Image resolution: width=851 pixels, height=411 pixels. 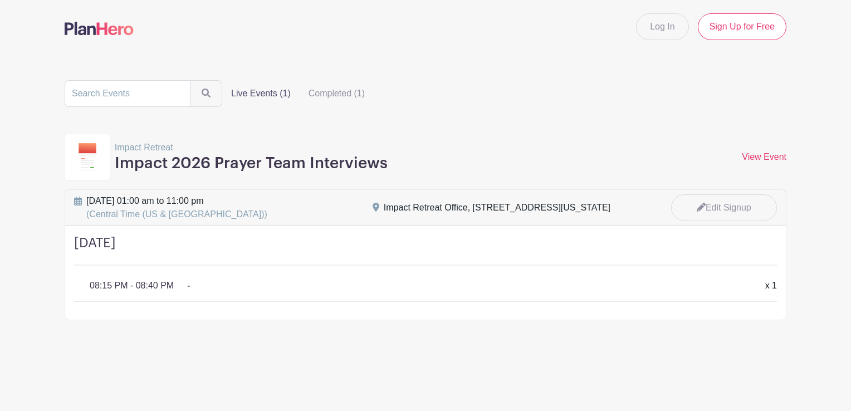 I want to click on img: template1-1d21723ccb758f65a6d8259e202d49bdc7f234ccb9e8d82b8a0d19d031dd5428.svg, so click(x=87, y=157).